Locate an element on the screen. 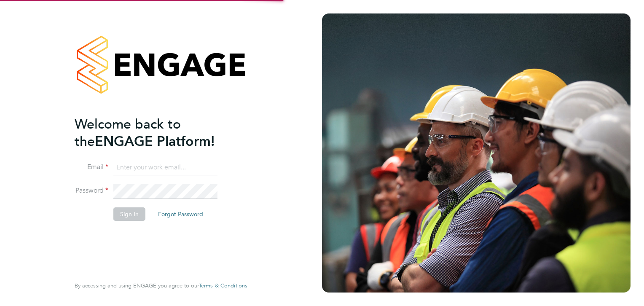 Image resolution: width=644 pixels, height=306 pixels. input: Enter your work email... is located at coordinates (165, 168).